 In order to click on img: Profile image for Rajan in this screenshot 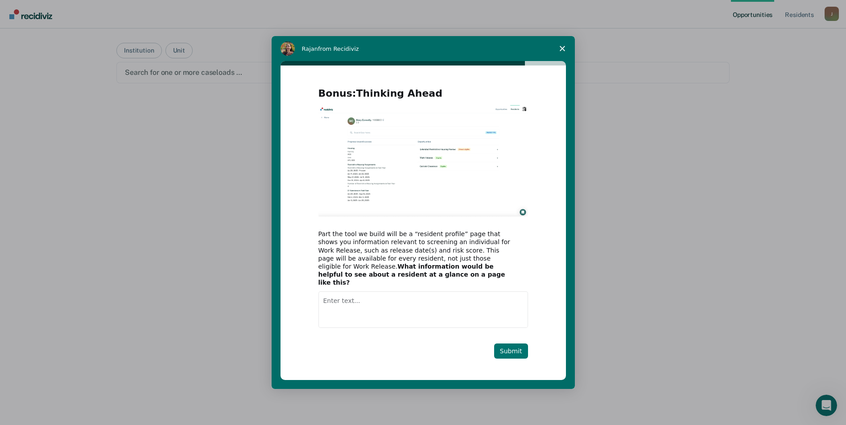, I will do `click(287, 49)`.